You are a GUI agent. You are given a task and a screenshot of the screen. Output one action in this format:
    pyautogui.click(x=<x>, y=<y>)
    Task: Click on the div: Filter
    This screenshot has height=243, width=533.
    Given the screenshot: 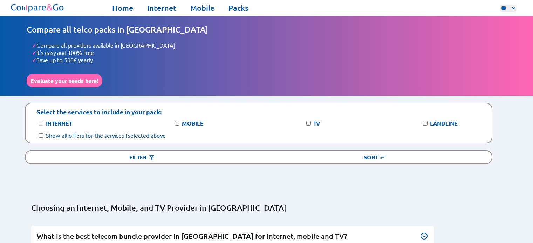 What is the action you would take?
    pyautogui.click(x=142, y=157)
    